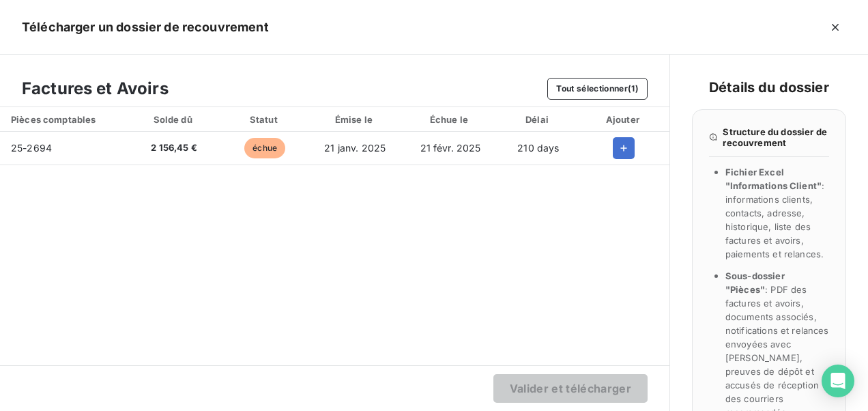 The width and height of the screenshot is (868, 411). Describe the element at coordinates (774, 213) in the screenshot. I see `span: : informations clients, contacts, adresse, historique, liste des factures et avoirs, paiements et...` at that location.